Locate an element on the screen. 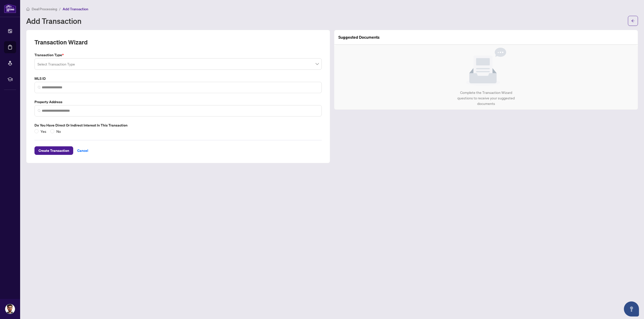  img: Profile Icon is located at coordinates (10, 310).